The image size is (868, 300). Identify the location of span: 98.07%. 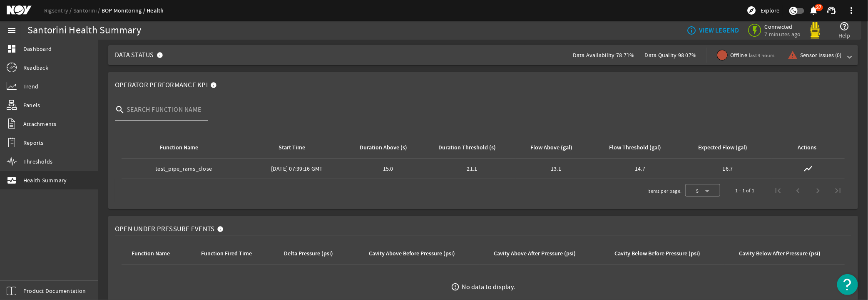
(687, 55).